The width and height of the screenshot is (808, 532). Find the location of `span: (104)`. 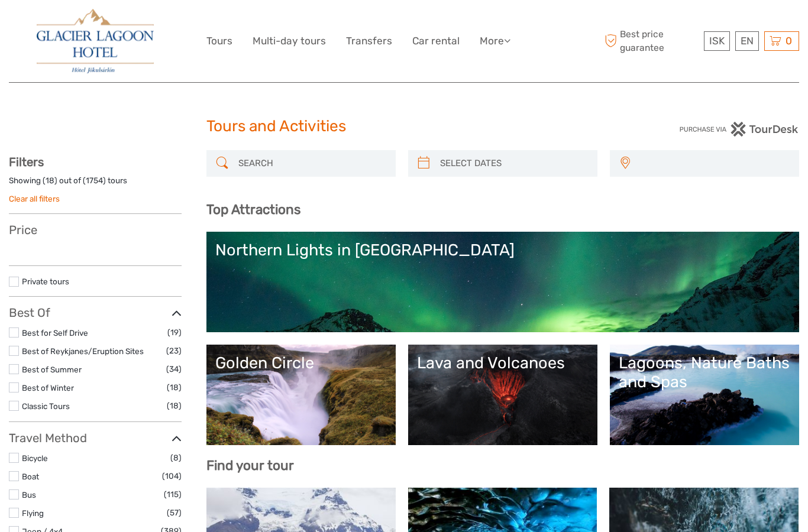

span: (104) is located at coordinates (172, 476).